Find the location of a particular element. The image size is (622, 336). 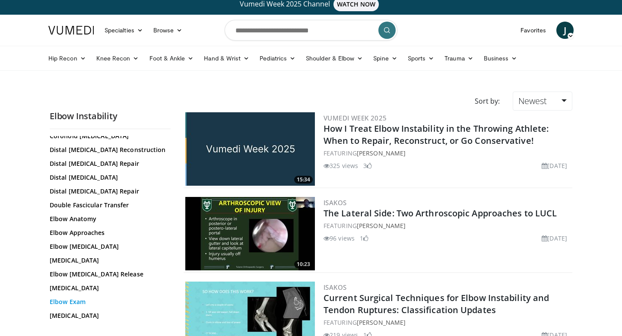

img: 6d83873c-2b7e-46c2-82f4-40c47ea3e430.300x170_q85_crop-smart_upscale.jpg is located at coordinates (250, 234).